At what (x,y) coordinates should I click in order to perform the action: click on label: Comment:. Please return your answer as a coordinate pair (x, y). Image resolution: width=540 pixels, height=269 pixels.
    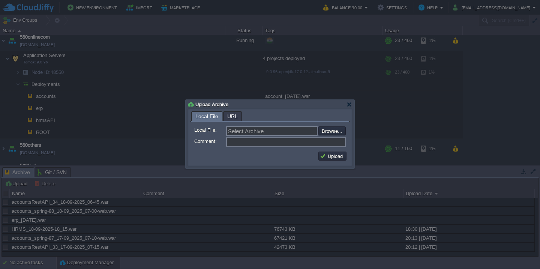
    Looking at the image, I should click on (210, 141).